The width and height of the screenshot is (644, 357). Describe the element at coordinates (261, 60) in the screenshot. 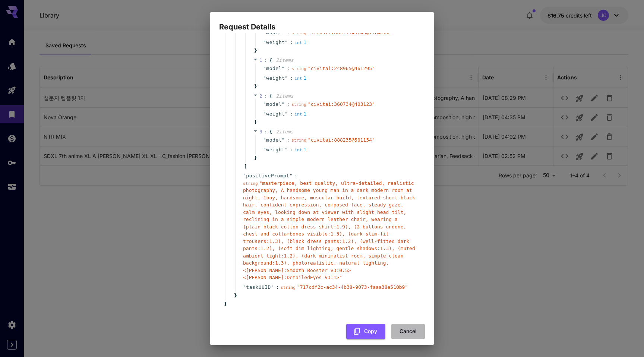

I see `span: 1` at that location.